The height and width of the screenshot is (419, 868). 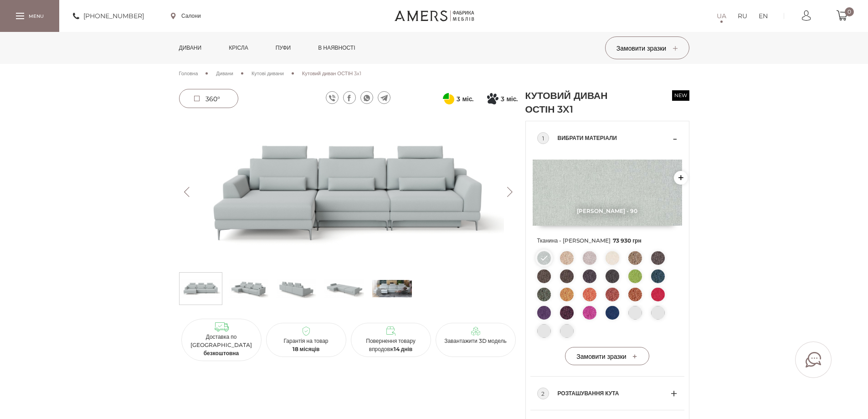 What do you see at coordinates (350, 97) in the screenshot?
I see `a: facebook` at bounding box center [350, 97].